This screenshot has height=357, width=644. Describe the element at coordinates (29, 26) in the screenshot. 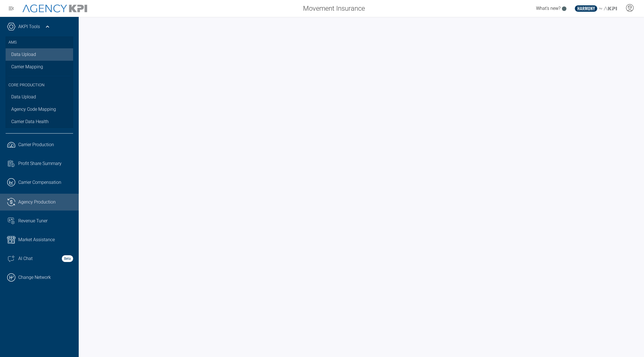

I see `a: AKPI Tools` at that location.